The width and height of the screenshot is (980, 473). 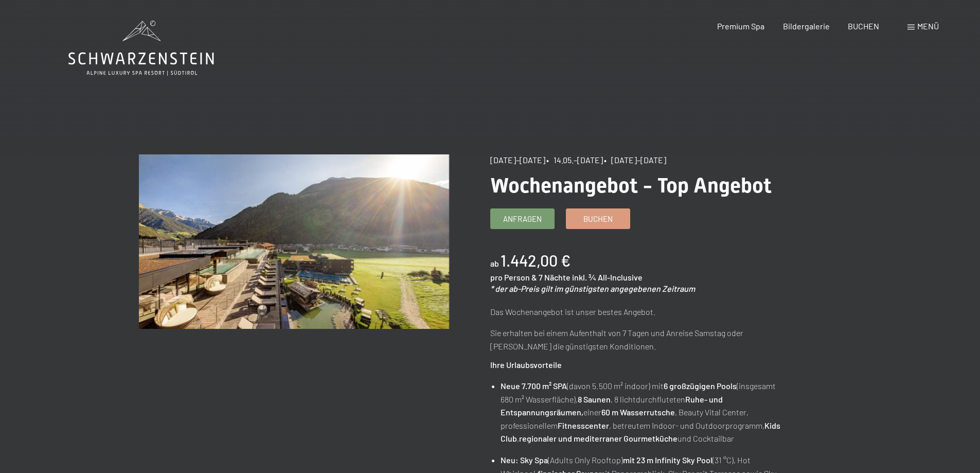 I want to click on span: Premium Spa, so click(x=741, y=26).